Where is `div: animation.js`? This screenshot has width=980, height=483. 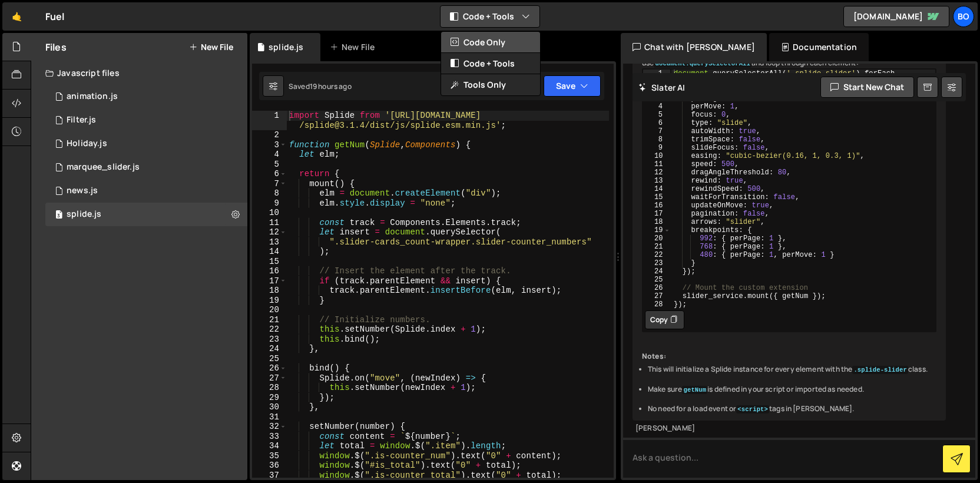 div: animation.js is located at coordinates (92, 97).